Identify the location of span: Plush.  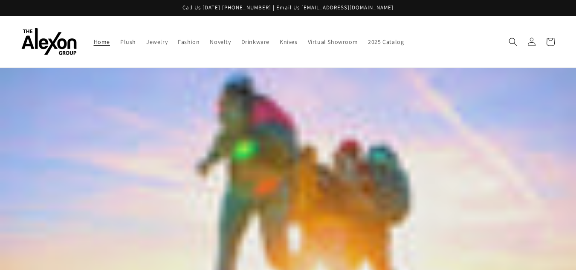
(128, 42).